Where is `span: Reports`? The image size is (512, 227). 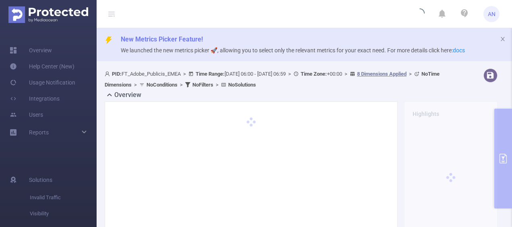
span: Reports is located at coordinates (39, 132).